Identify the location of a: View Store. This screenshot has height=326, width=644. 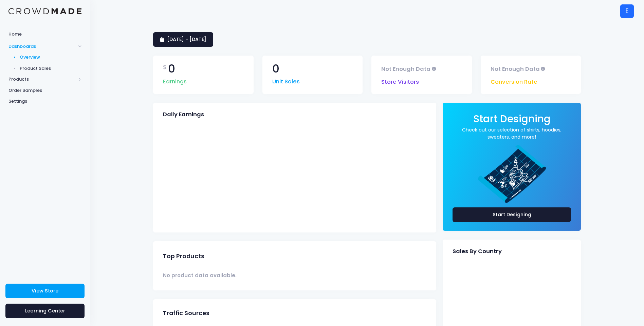
(45, 291).